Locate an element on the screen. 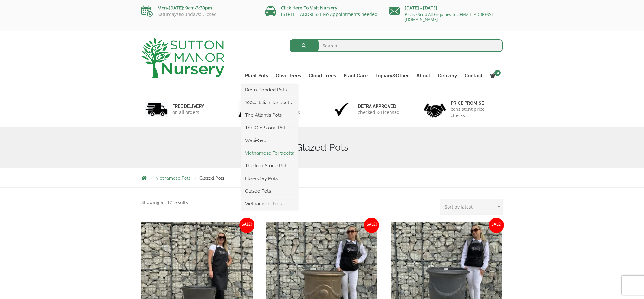  a: The Iron Stone Pots is located at coordinates (269, 166).